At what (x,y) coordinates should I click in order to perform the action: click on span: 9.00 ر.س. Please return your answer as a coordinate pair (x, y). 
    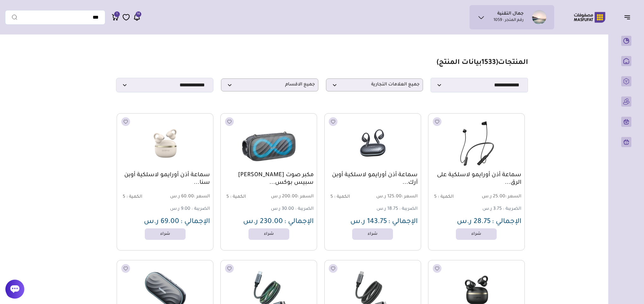
    Looking at the image, I should click on (180, 209).